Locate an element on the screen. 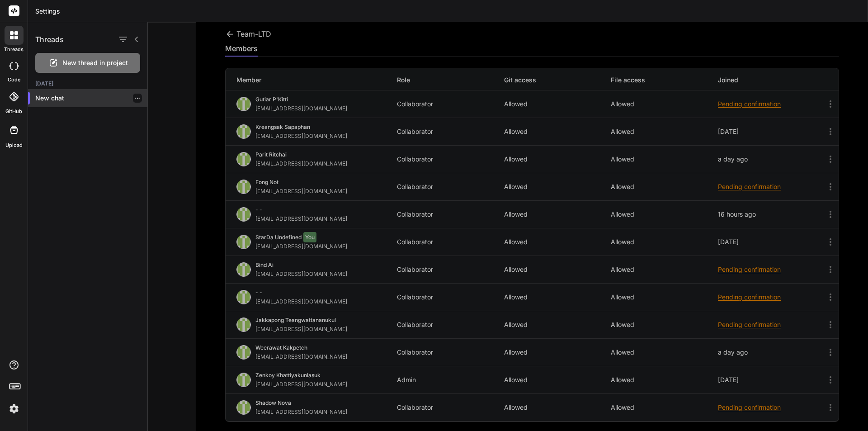 The height and width of the screenshot is (431, 868). span: New thread in project is located at coordinates (95, 63).